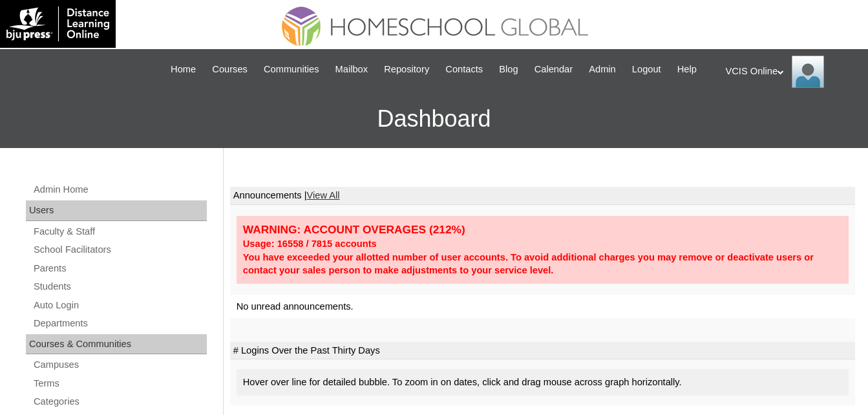  Describe the element at coordinates (230, 69) in the screenshot. I see `span: Courses` at that location.